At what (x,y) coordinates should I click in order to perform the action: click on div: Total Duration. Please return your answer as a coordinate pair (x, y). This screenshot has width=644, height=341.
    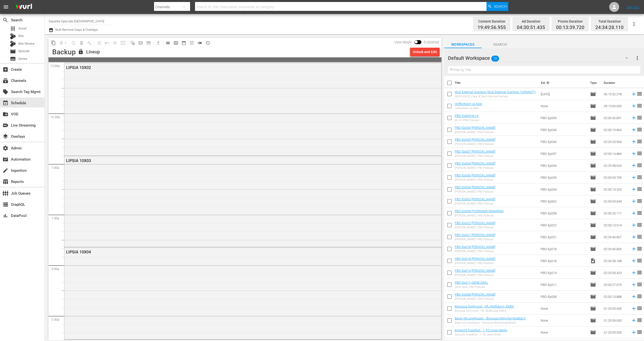
    Looking at the image, I should click on (609, 21).